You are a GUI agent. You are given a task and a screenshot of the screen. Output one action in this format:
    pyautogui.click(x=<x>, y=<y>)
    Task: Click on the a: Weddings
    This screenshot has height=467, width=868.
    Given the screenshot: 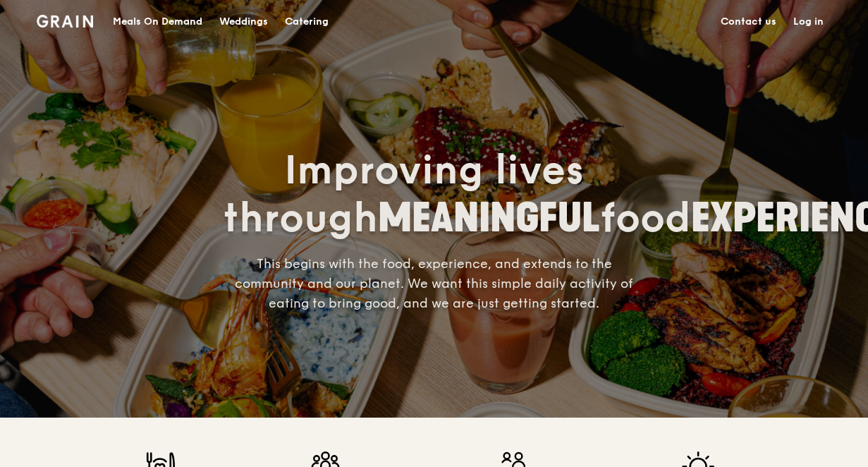 What is the action you would take?
    pyautogui.click(x=244, y=22)
    